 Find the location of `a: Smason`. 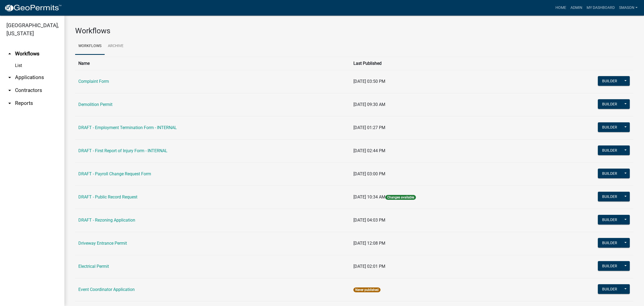

a: Smason is located at coordinates (628, 8).